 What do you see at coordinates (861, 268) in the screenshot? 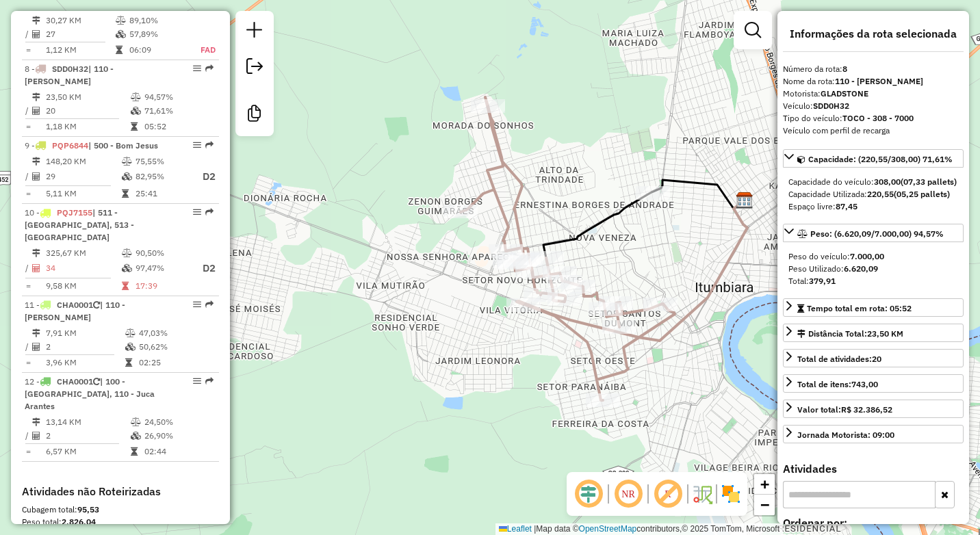
I see `strong: 6.620,09` at bounding box center [861, 268].